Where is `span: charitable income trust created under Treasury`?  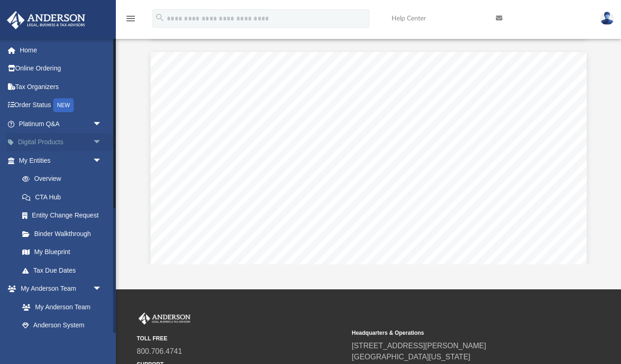 span: charitable income trust created under Treasury is located at coordinates (454, 243).